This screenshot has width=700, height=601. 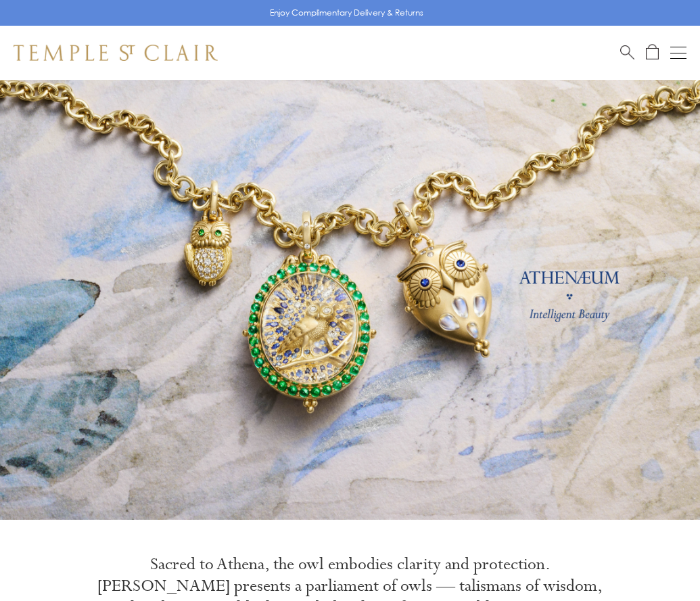 What do you see at coordinates (678, 53) in the screenshot?
I see `button: Open navigation` at bounding box center [678, 53].